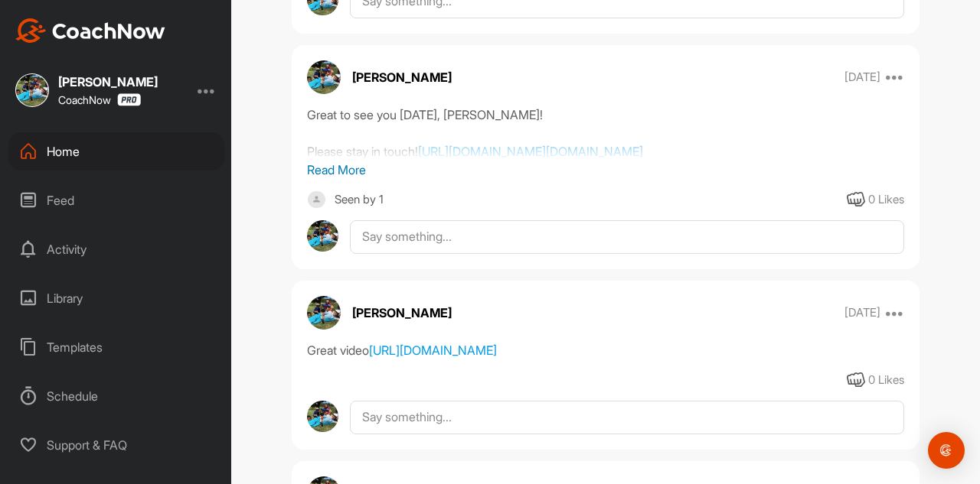  I want to click on div: Feed, so click(116, 200).